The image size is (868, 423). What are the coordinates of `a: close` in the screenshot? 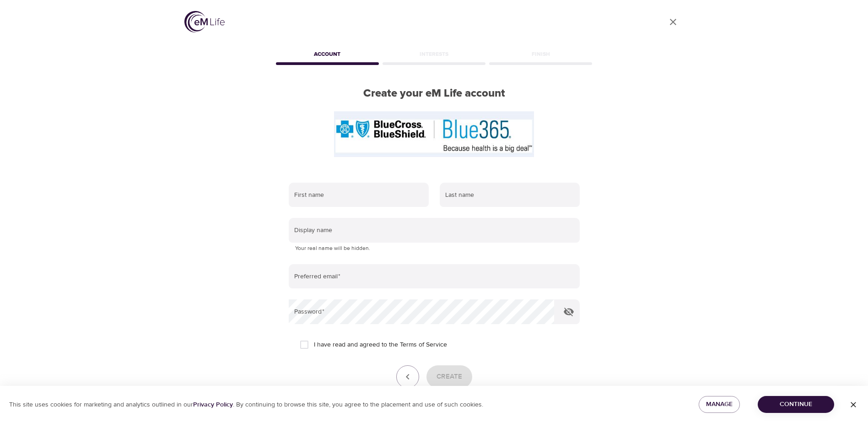 It's located at (674, 22).